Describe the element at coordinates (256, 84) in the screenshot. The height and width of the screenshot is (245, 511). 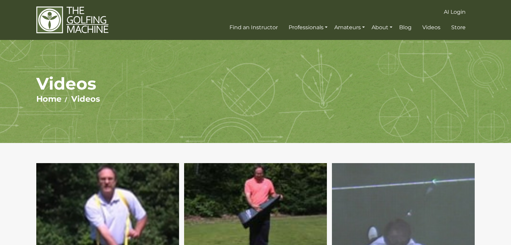
I see `h1: Videos` at that location.